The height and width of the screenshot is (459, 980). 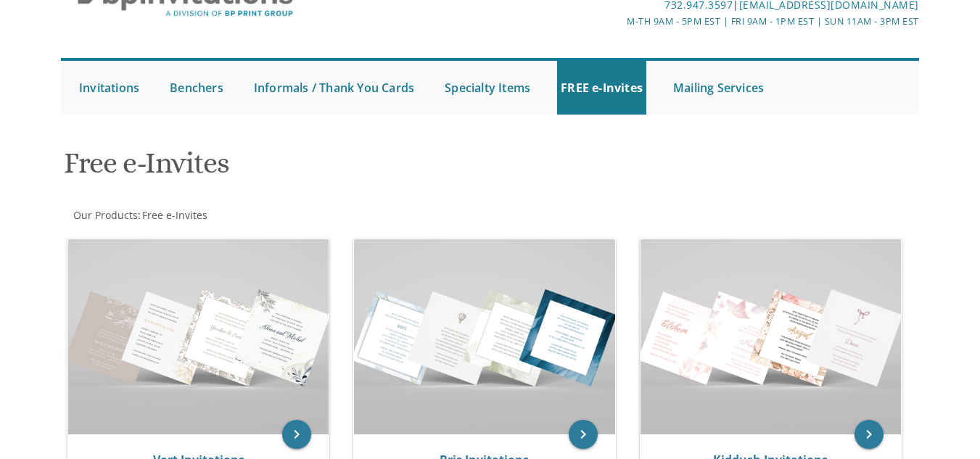 What do you see at coordinates (771, 337) in the screenshot?
I see `a: Kiddush Invitations` at bounding box center [771, 337].